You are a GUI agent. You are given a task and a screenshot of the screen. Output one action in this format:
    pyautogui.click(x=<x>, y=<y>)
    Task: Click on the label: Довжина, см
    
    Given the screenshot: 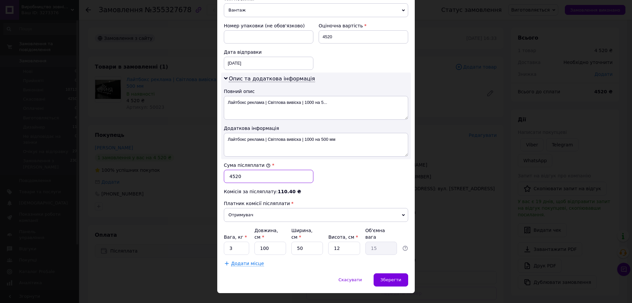 What is the action you would take?
    pyautogui.click(x=266, y=233)
    